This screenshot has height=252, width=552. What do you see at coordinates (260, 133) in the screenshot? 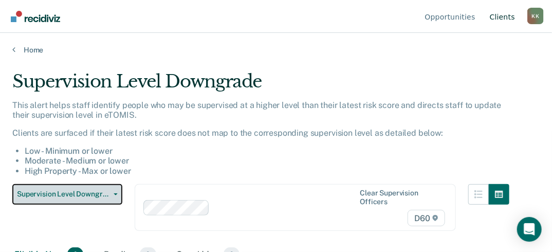
I see `p: Clients are surfaced if their latest risk score does not map to the corresponding supervision lev...` at bounding box center [260, 133].